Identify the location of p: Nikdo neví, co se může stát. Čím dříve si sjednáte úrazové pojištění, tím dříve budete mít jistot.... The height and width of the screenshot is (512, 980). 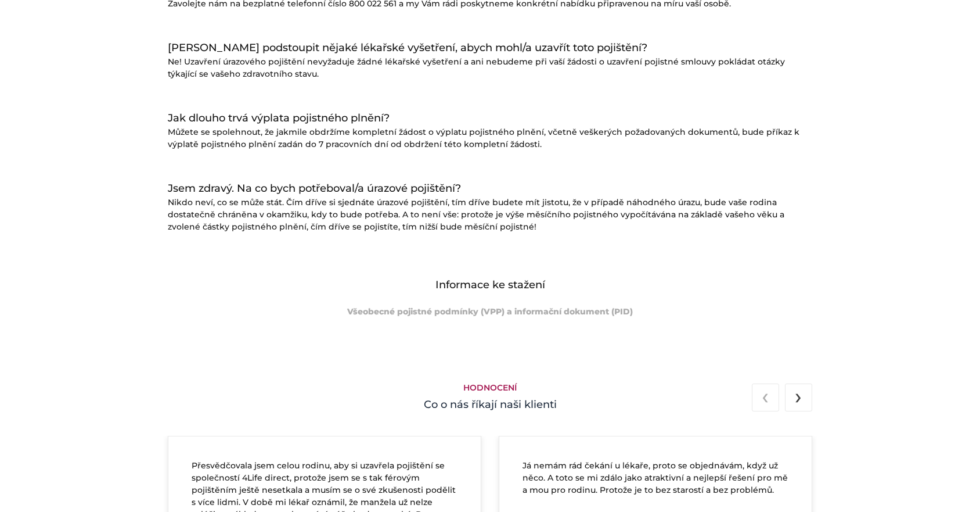
(490, 215).